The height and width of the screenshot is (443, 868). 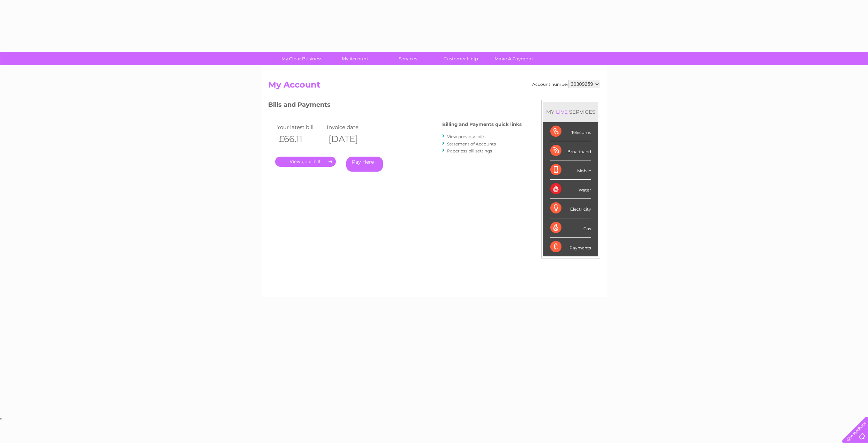 What do you see at coordinates (571, 208) in the screenshot?
I see `div: Electricity` at bounding box center [571, 208].